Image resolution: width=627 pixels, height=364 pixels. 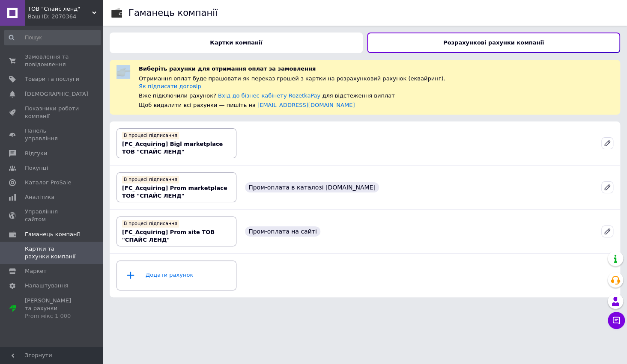 What do you see at coordinates (269, 96) in the screenshot?
I see `a: Вхід до бізнес-кабінету RozetkaPay` at bounding box center [269, 96].